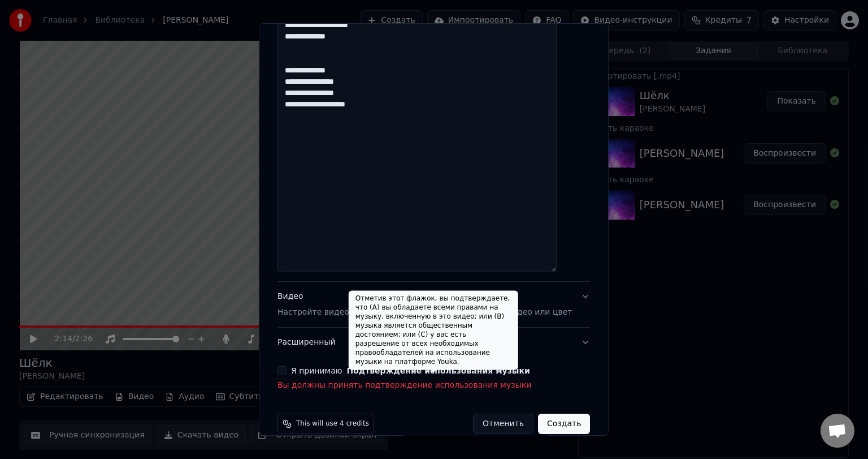 This screenshot has width=868, height=459. What do you see at coordinates (439, 371) in the screenshot?
I see `button: Я принимаю` at bounding box center [439, 371].